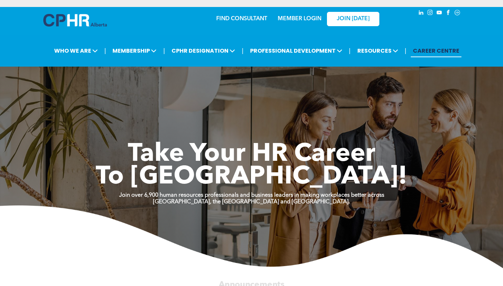 The image size is (503, 286). I want to click on span: CPHR DESIGNATION, so click(203, 51).